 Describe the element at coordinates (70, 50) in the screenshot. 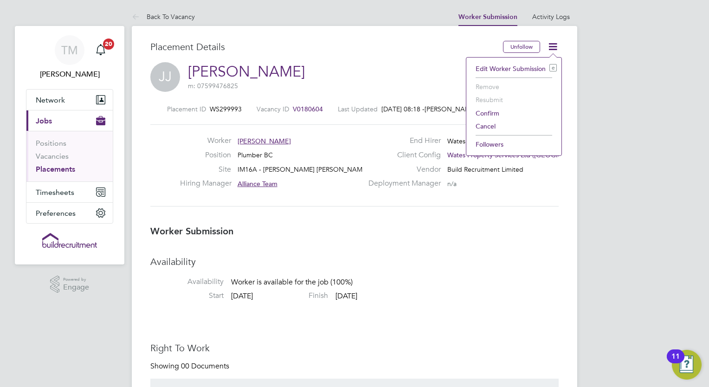

I see `span: TM` at that location.